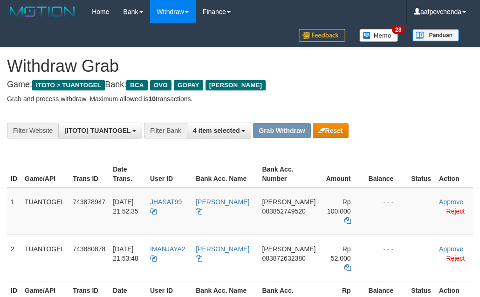  What do you see at coordinates (225, 174) in the screenshot?
I see `th: Bank Acc. Name` at bounding box center [225, 174].